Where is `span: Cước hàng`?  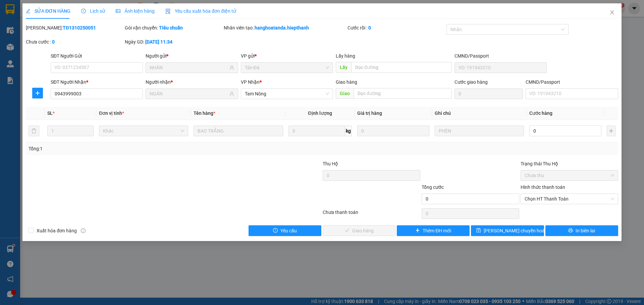
span: Cước hàng is located at coordinates (541, 113).